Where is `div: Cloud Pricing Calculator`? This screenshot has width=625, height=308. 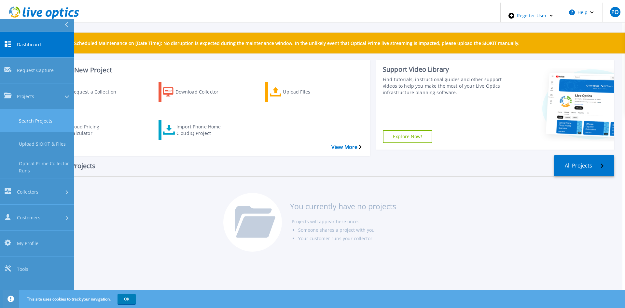
div: Cloud Pricing Calculator is located at coordinates (96, 130).